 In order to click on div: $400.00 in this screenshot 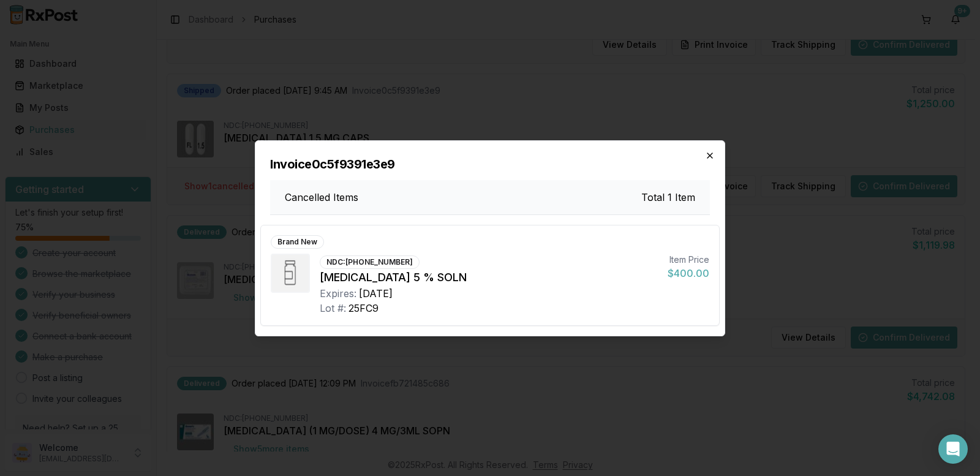, I will do `click(688, 273)`.